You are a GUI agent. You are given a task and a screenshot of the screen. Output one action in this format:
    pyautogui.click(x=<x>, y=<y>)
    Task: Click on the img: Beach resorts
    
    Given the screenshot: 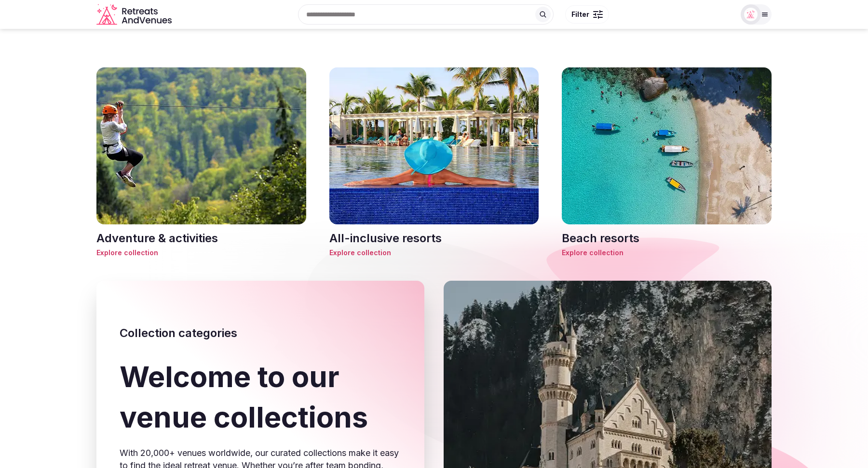 What is the action you would take?
    pyautogui.click(x=666, y=146)
    